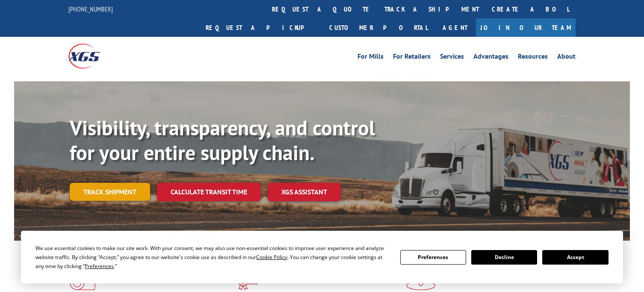 The height and width of the screenshot is (292, 644). Describe the element at coordinates (272, 257) in the screenshot. I see `span: Cookie Policy` at that location.